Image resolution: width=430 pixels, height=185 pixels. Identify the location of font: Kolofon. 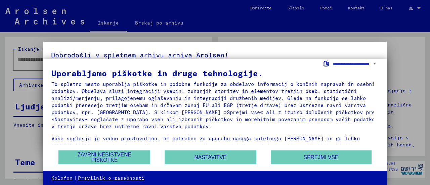
(62, 178).